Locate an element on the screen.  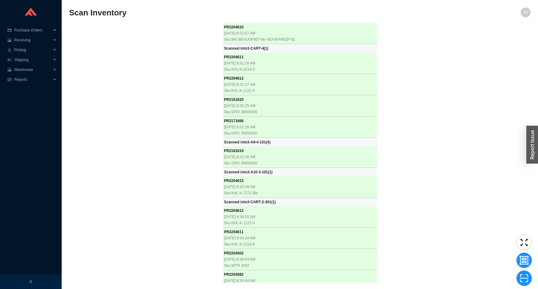
div: PR 2204610 is located at coordinates (300, 27).